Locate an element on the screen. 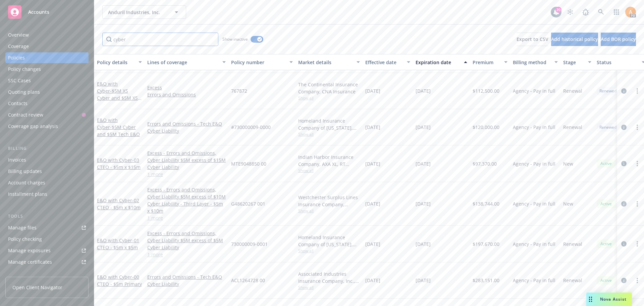 The width and height of the screenshot is (644, 306). span: Add BOR policy is located at coordinates (618, 39).